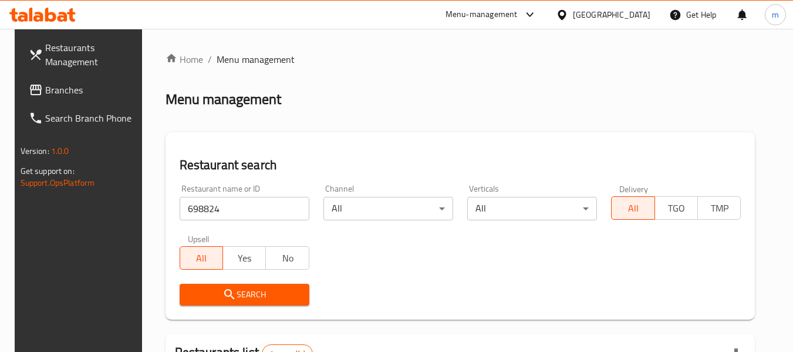 The width and height of the screenshot is (793, 352). I want to click on span: Version:, so click(35, 151).